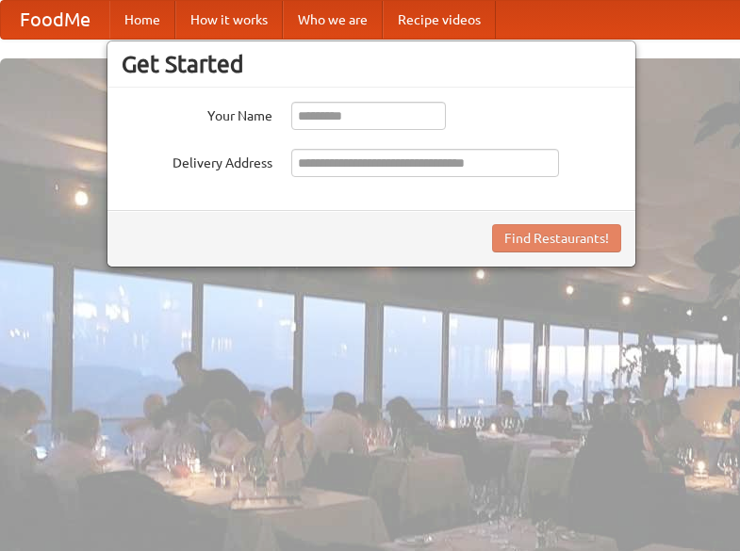 This screenshot has height=551, width=740. What do you see at coordinates (333, 20) in the screenshot?
I see `a: Who we are` at bounding box center [333, 20].